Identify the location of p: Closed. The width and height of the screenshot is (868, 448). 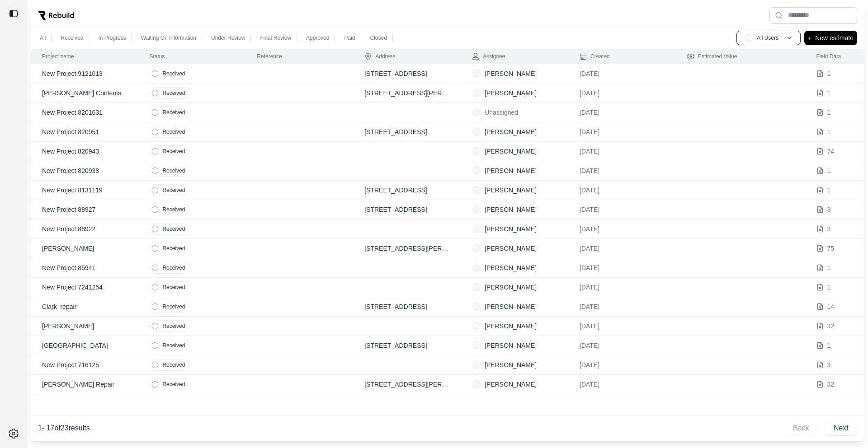
(378, 38).